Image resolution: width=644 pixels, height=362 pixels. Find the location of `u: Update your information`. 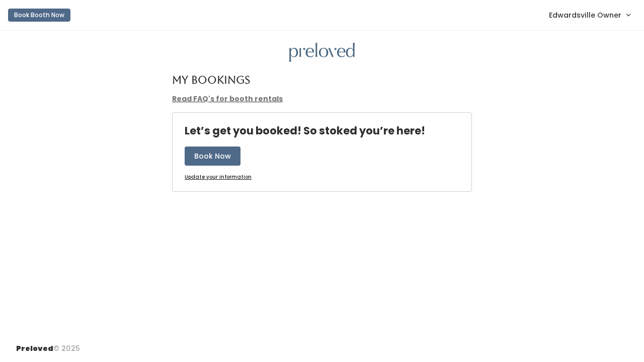

u: Update your information is located at coordinates (218, 177).